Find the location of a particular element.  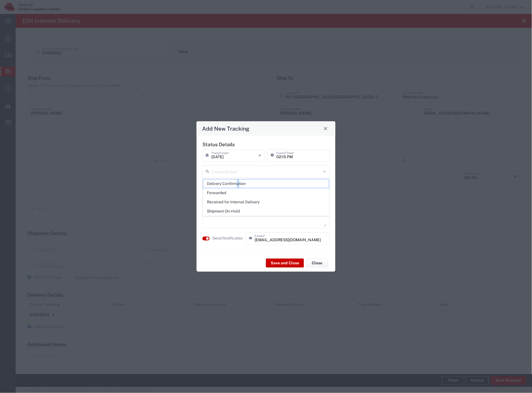

h5: Status Details is located at coordinates (266, 145).